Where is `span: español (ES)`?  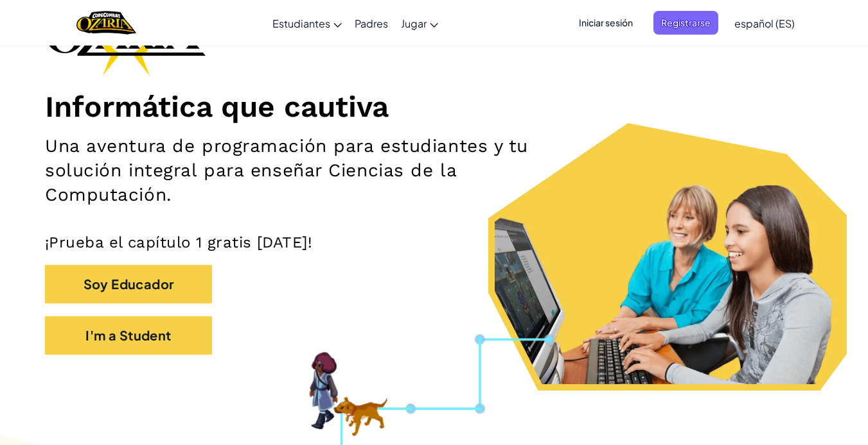
span: español (ES) is located at coordinates (764, 23).